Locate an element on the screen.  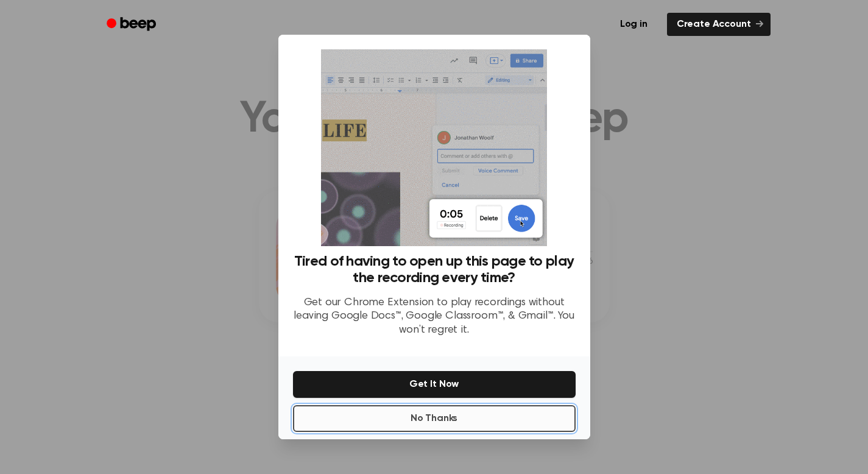
a: Log in is located at coordinates (633, 24).